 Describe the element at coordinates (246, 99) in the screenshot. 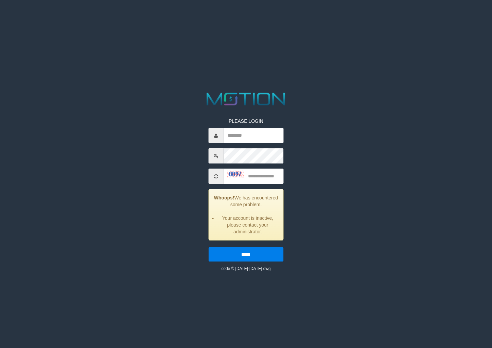

I see `img: MOTION_logo.png` at that location.